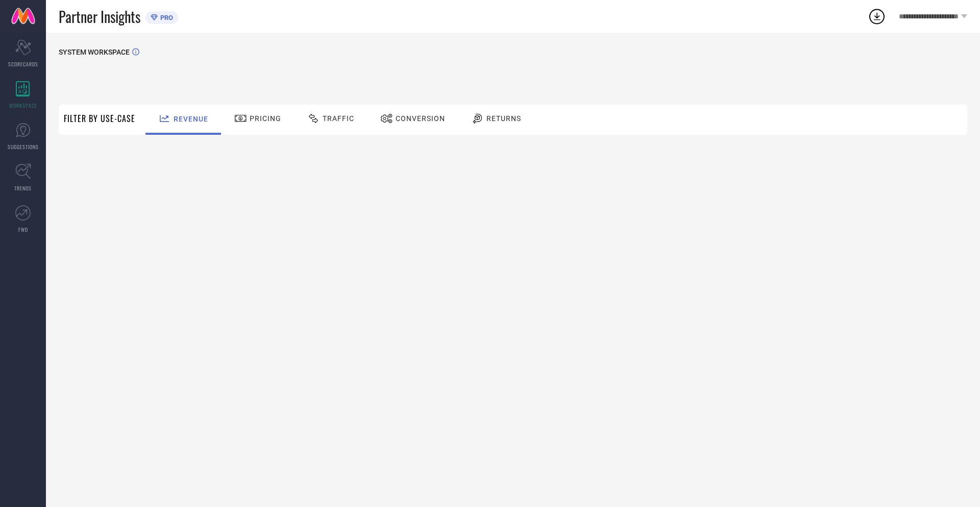 This screenshot has height=507, width=980. Describe the element at coordinates (877, 16) in the screenshot. I see `div: Open download list` at that location.